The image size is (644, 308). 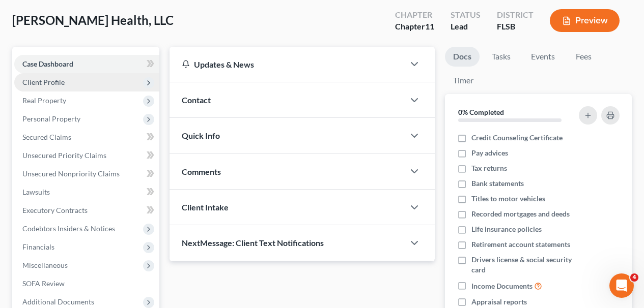 I want to click on a: Events, so click(x=543, y=56).